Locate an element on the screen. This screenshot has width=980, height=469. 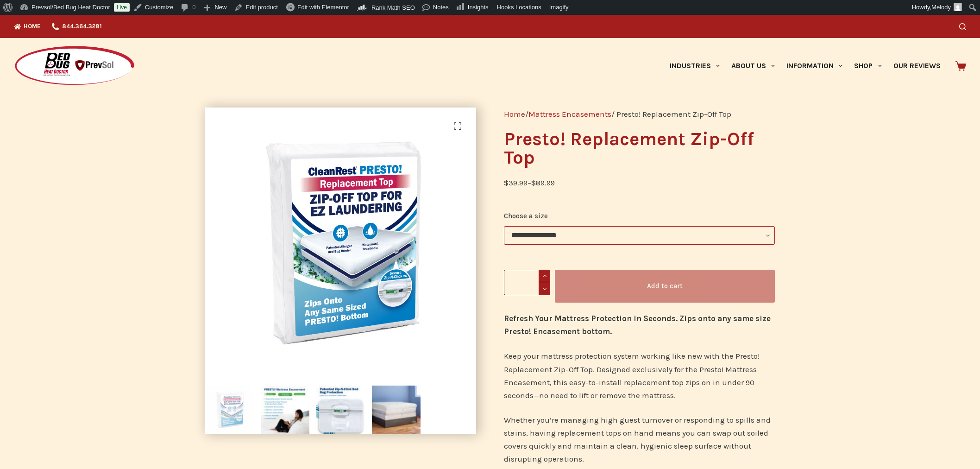
a: Presto! Replacement Zip-Off Top is located at coordinates (341, 242).